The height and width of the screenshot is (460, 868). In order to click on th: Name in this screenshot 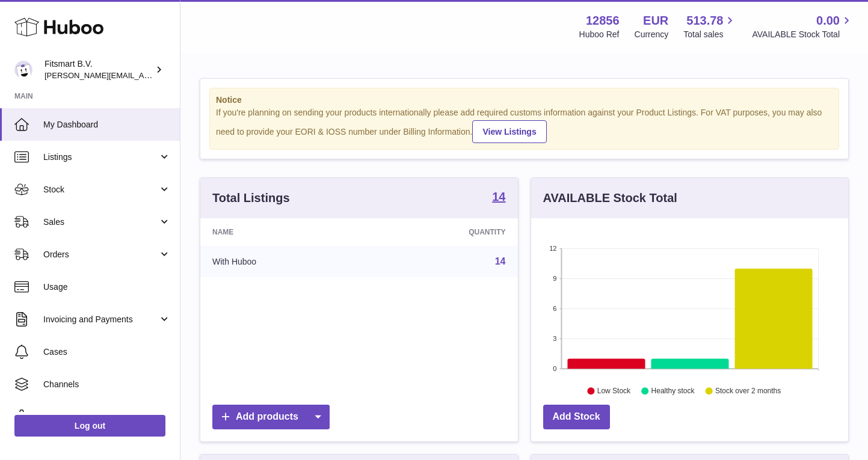, I will do `click(284, 232)`.